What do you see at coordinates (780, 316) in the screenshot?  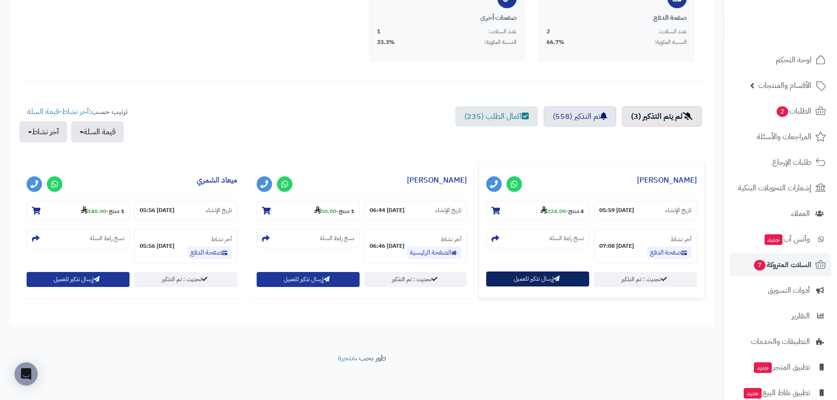 I see `a: التقارير` at bounding box center [780, 316].